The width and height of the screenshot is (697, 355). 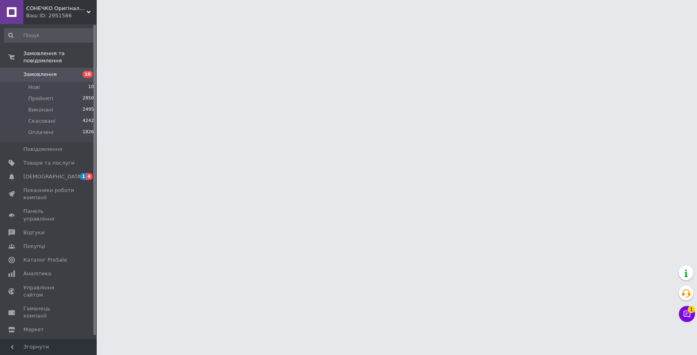 What do you see at coordinates (49, 194) in the screenshot?
I see `span: Показники роботи компанії` at bounding box center [49, 194].